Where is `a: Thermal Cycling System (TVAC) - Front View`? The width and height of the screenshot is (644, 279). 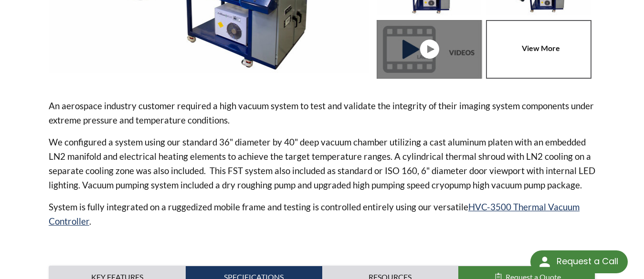 a: Thermal Cycling System (TVAC) - Front View is located at coordinates (431, 49).